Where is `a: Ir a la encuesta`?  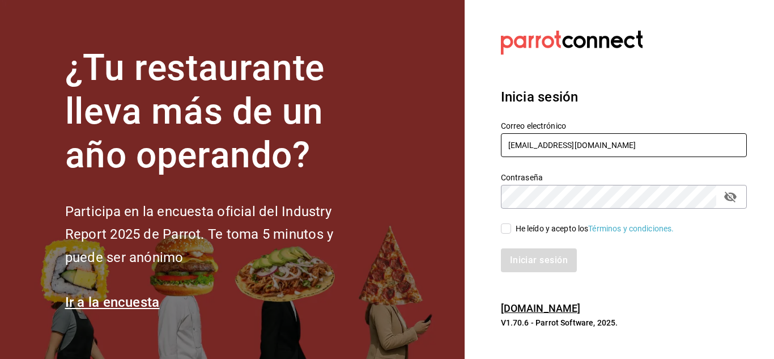 a: Ir a la encuesta is located at coordinates (112, 302).